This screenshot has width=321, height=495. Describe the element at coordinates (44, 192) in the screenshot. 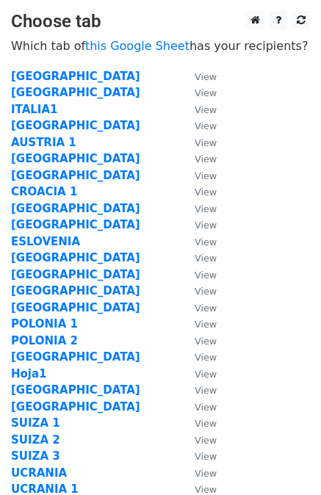

I see `a: CROACIA 1` at that location.